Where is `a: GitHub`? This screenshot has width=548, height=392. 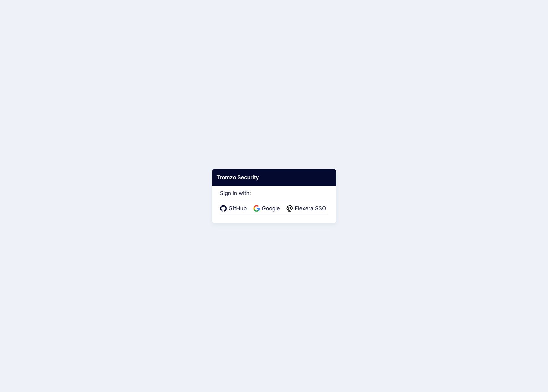
a: GitHub is located at coordinates (234, 209).